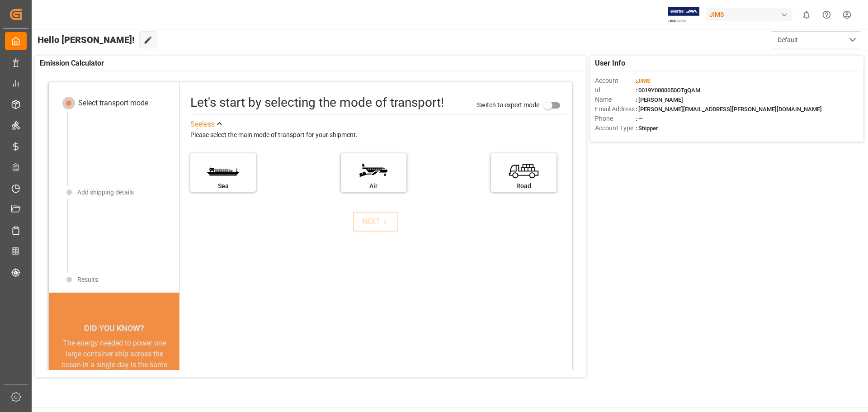 The image size is (868, 412). What do you see at coordinates (376, 222) in the screenshot?
I see `div: NEXT` at bounding box center [376, 222].